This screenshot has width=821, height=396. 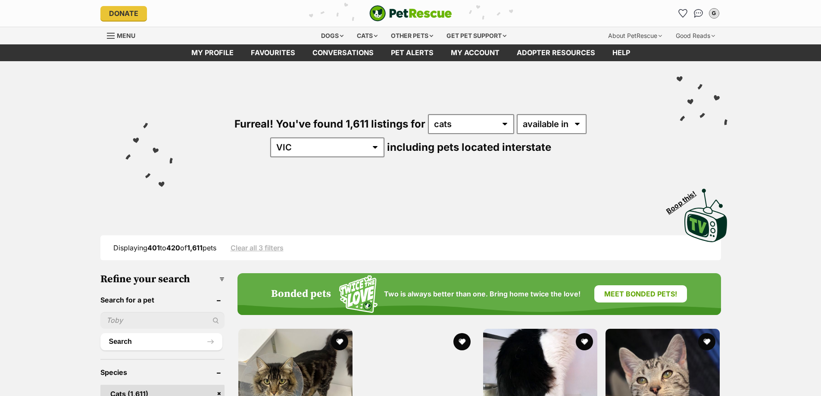 I want to click on div: Good Reads, so click(x=695, y=36).